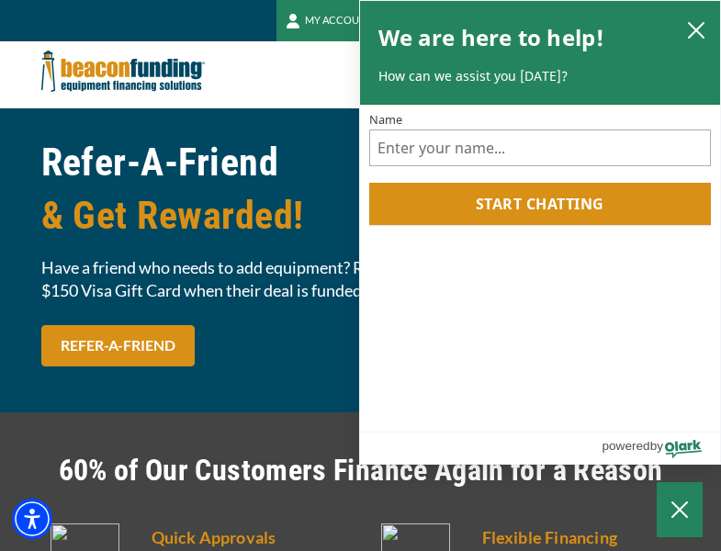 This screenshot has height=551, width=721. What do you see at coordinates (680, 510) in the screenshot?
I see `button: Close Chatbox` at bounding box center [680, 510].